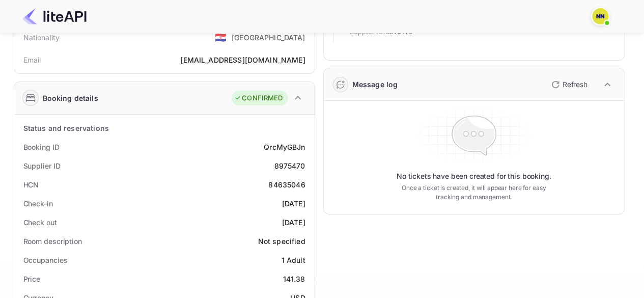 This screenshot has width=644, height=298. Describe the element at coordinates (32, 279) in the screenshot. I see `div: Price` at that location.